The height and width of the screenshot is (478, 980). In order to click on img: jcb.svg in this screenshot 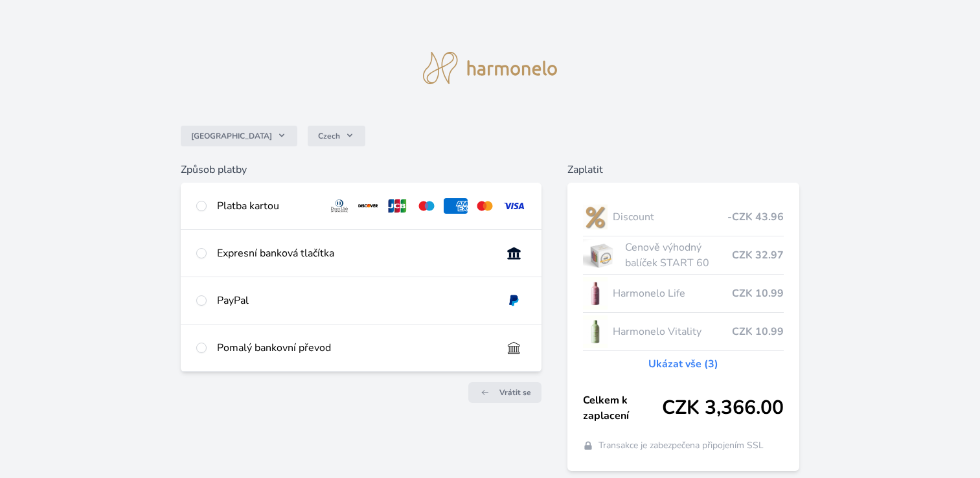, I will do `click(397, 206)`.